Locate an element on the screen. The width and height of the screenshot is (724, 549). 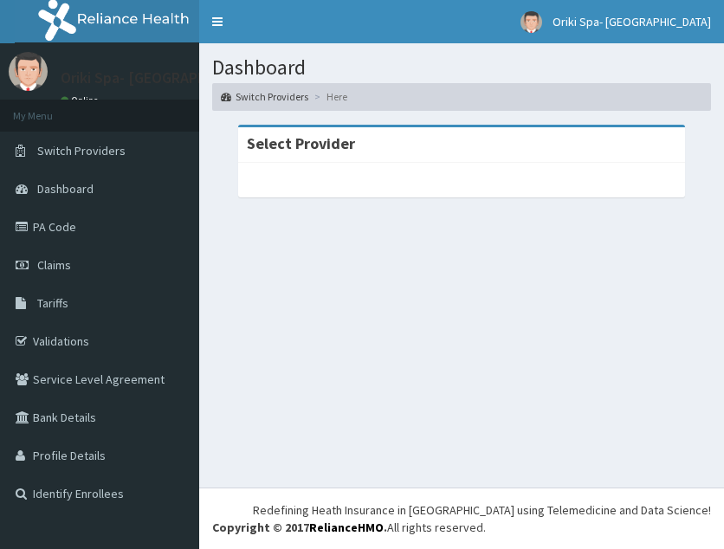
span: Claims is located at coordinates (54, 265).